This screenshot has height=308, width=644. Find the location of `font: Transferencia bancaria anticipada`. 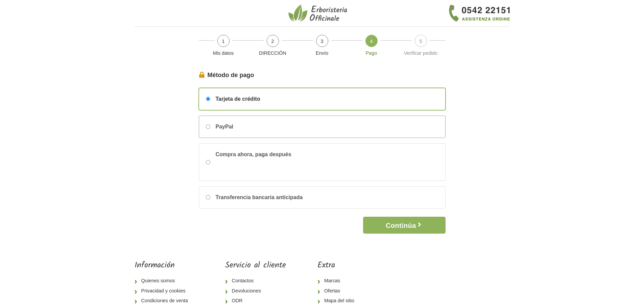

font: Transferencia bancaria anticipada is located at coordinates (260, 197).